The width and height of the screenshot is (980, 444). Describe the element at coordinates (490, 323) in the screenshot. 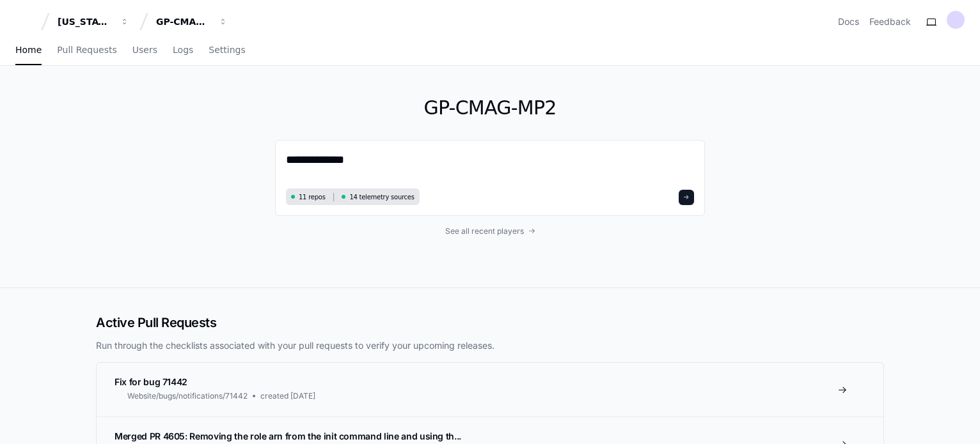

I see `h2: Active Pull Requests` at that location.